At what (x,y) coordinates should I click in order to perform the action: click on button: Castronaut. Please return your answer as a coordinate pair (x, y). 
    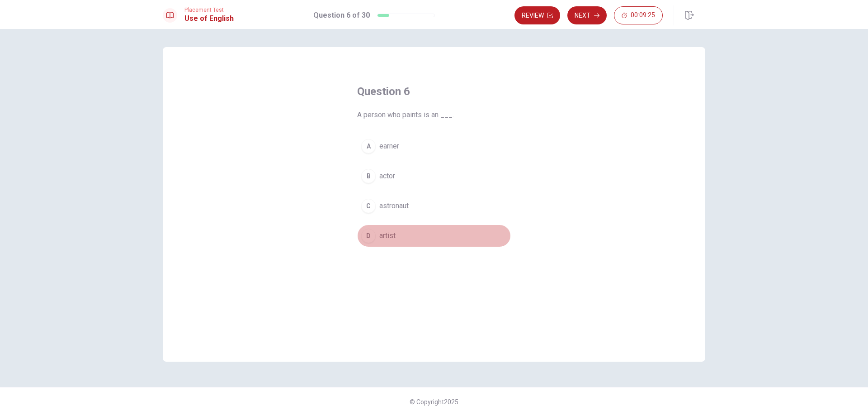
    Looking at the image, I should click on (434, 206).